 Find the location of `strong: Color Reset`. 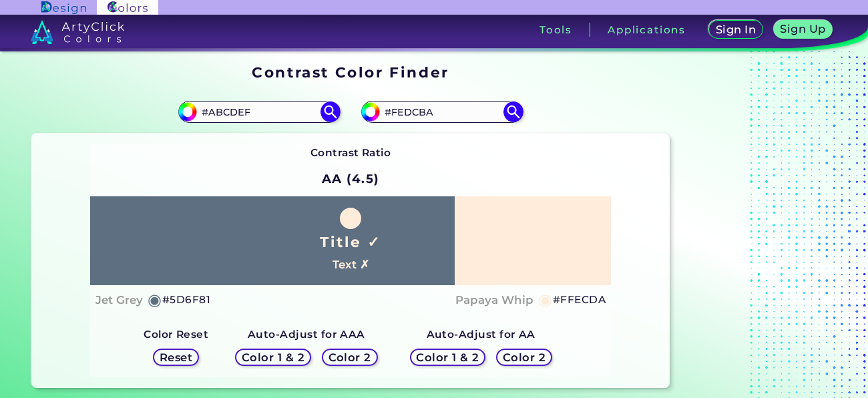

strong: Color Reset is located at coordinates (176, 334).